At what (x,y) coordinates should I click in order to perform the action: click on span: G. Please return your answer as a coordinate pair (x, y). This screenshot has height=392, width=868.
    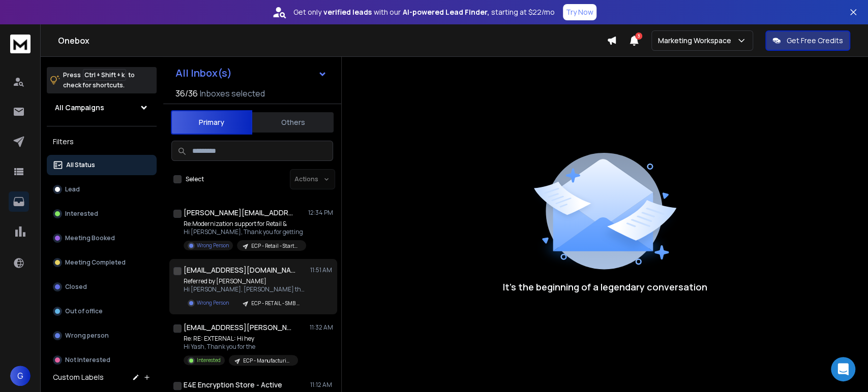
    Looking at the image, I should click on (21, 376).